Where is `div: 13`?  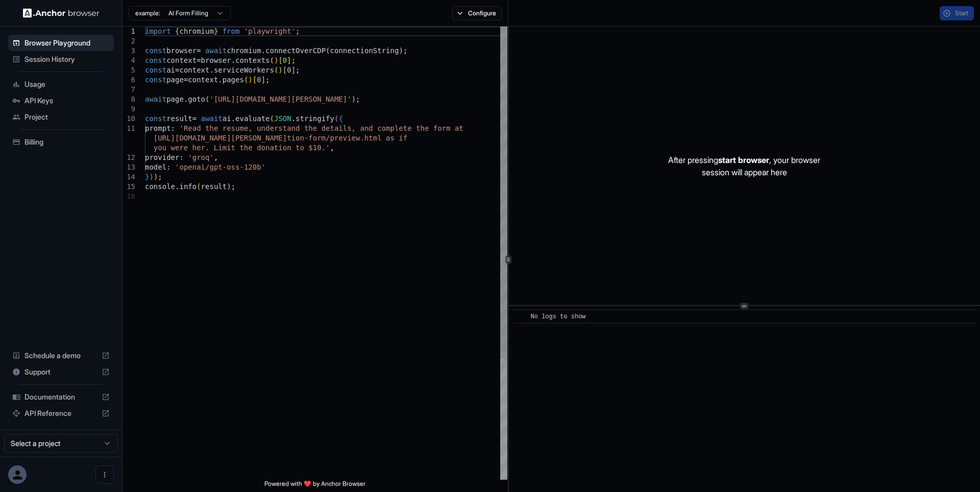
div: 13 is located at coordinates (128, 167).